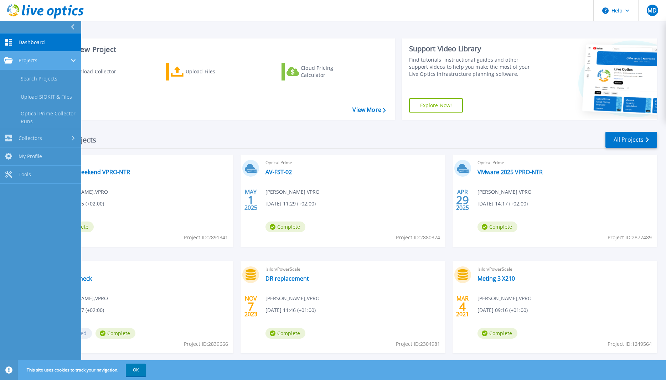  Describe the element at coordinates (73, 279) in the screenshot. I see `a: VMWarecheck` at that location.